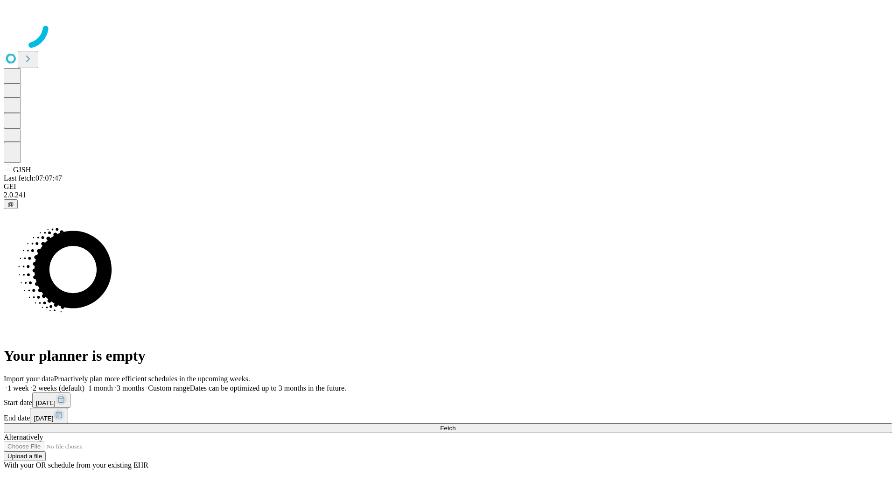 The image size is (896, 504). Describe the element at coordinates (76, 465) in the screenshot. I see `span: With your OR schedule from your existing EHR` at that location.